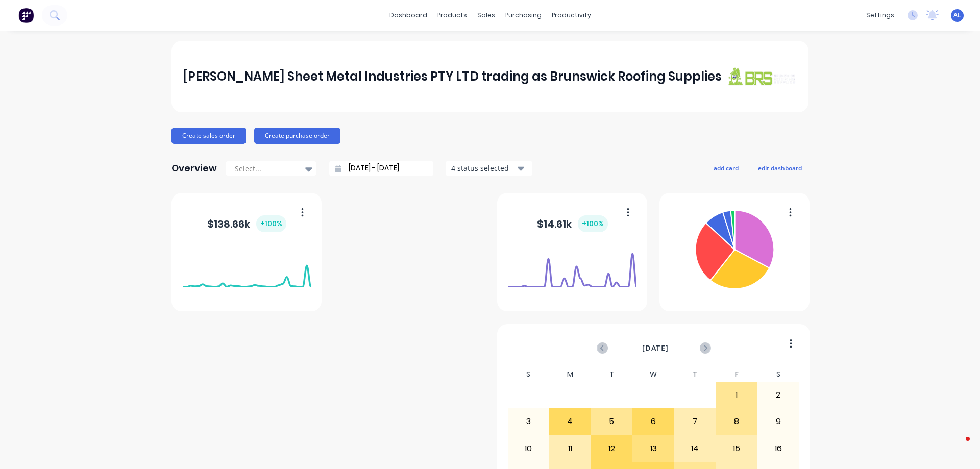 This screenshot has width=980, height=469. Describe the element at coordinates (570, 449) in the screenshot. I see `div: 11` at that location.